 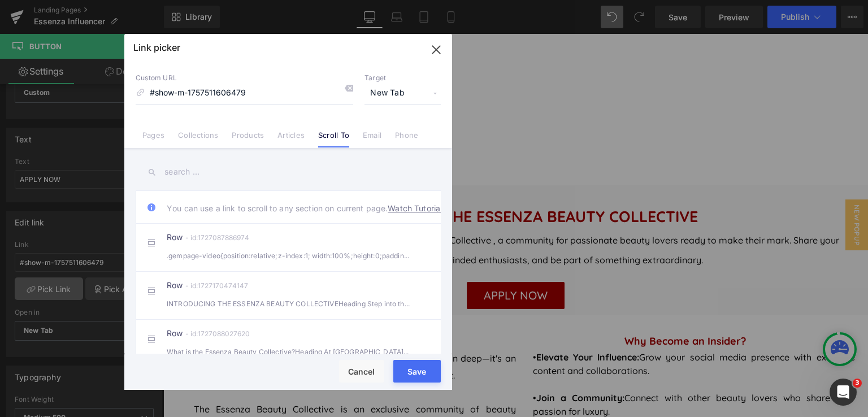 I want to click on a: Articles, so click(x=291, y=139).